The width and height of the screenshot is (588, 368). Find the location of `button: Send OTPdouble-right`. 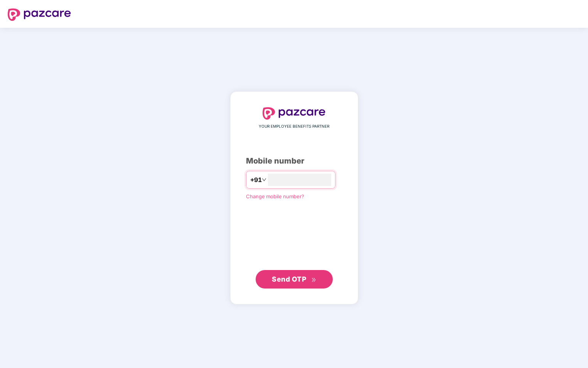

button: Send OTPdouble-right is located at coordinates (294, 279).